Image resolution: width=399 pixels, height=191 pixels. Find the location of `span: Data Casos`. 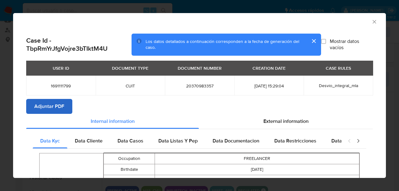

span: Data Casos is located at coordinates (130, 141).